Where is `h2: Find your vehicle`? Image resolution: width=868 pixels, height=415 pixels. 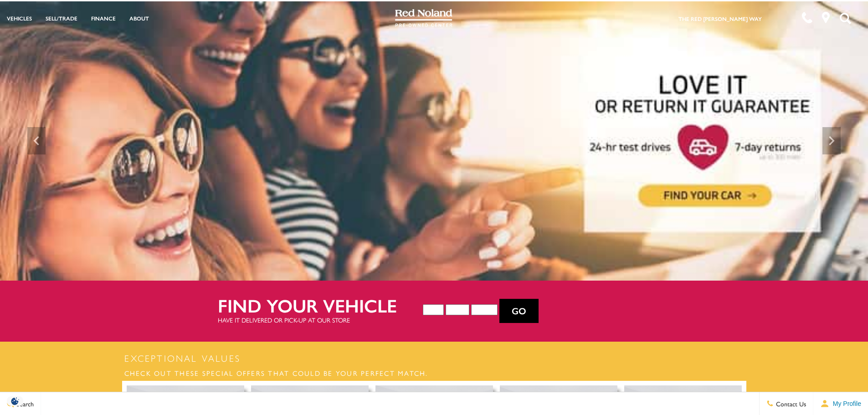 h2: Find your vehicle is located at coordinates (320, 305).